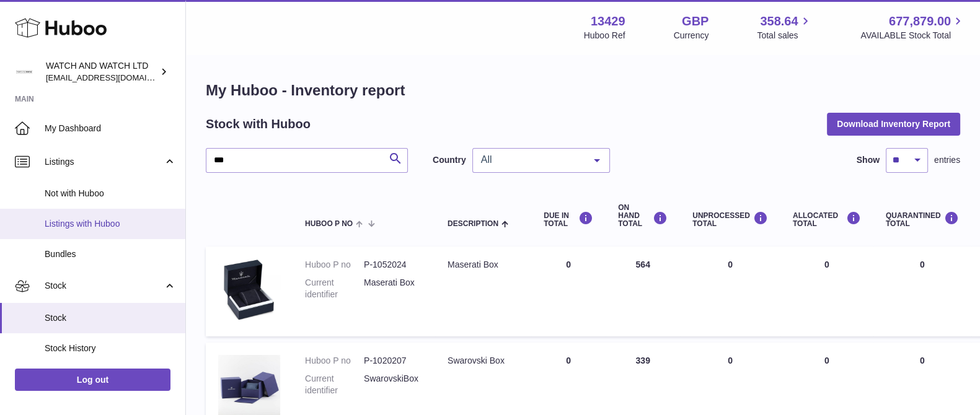 This screenshot has height=415, width=980. Describe the element at coordinates (608, 21) in the screenshot. I see `strong: 13429` at that location.